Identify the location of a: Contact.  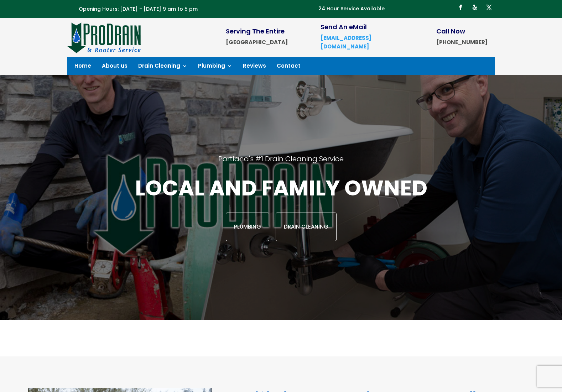
(289, 67).